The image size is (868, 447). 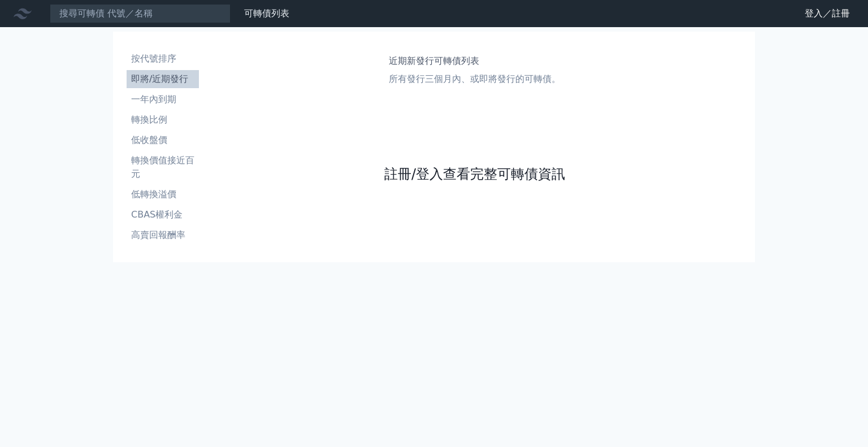 What do you see at coordinates (163, 167) in the screenshot?
I see `a: 轉換價值接近百元` at bounding box center [163, 167].